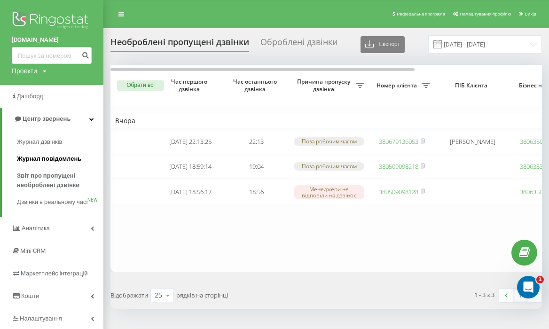 The height and width of the screenshot is (329, 549). I want to click on span: Налаштування, so click(41, 318).